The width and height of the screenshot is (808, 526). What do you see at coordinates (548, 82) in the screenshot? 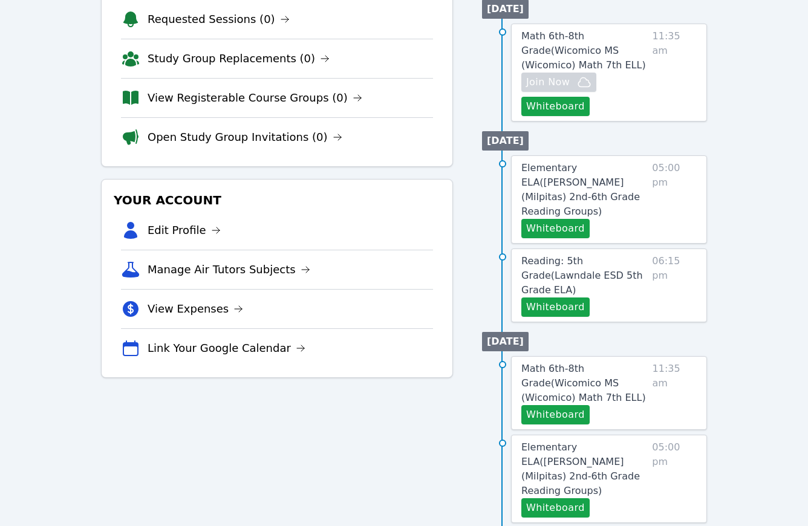
I see `span: Join Now` at bounding box center [548, 82].